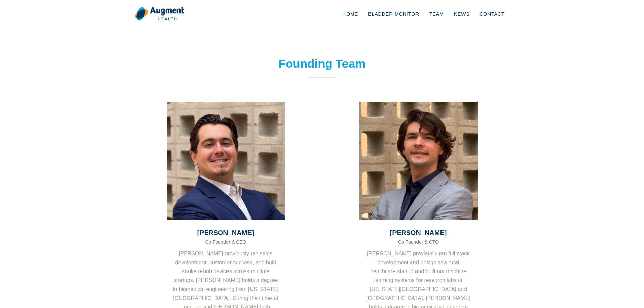  What do you see at coordinates (322, 64) in the screenshot?
I see `h2: Founding Team` at bounding box center [322, 64].